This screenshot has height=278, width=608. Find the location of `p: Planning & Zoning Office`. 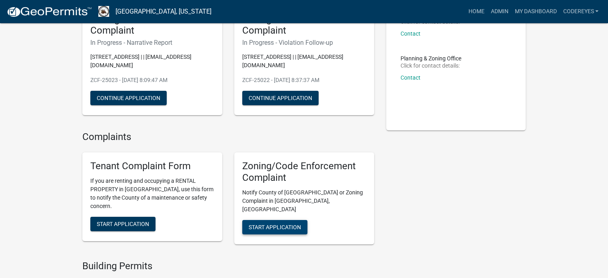

p: Planning & Zoning Office is located at coordinates (431, 58).